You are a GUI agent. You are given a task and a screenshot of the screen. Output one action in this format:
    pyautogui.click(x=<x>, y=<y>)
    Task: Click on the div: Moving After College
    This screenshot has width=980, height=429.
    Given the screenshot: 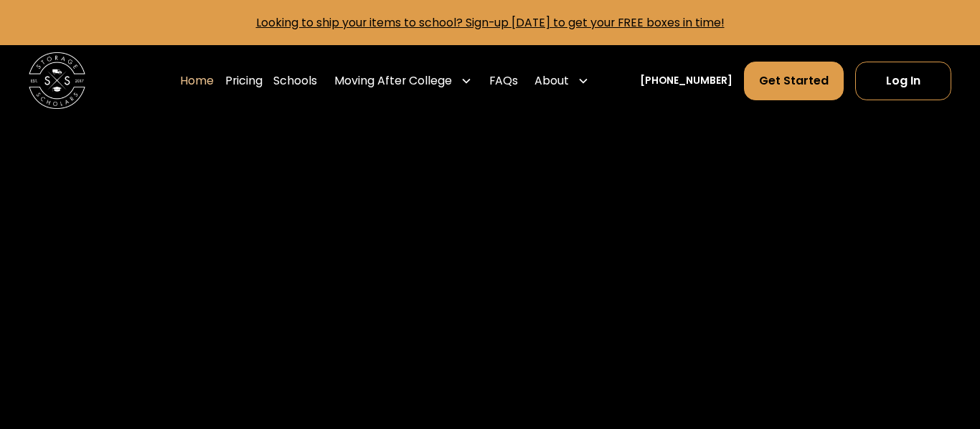 What is the action you would take?
    pyautogui.click(x=393, y=81)
    